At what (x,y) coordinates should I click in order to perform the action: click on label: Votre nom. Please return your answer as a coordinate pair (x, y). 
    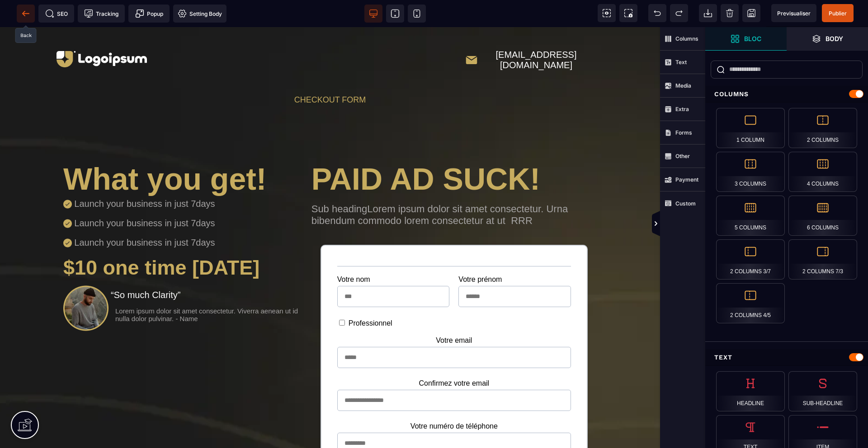
    Looking at the image, I should click on (353, 252).